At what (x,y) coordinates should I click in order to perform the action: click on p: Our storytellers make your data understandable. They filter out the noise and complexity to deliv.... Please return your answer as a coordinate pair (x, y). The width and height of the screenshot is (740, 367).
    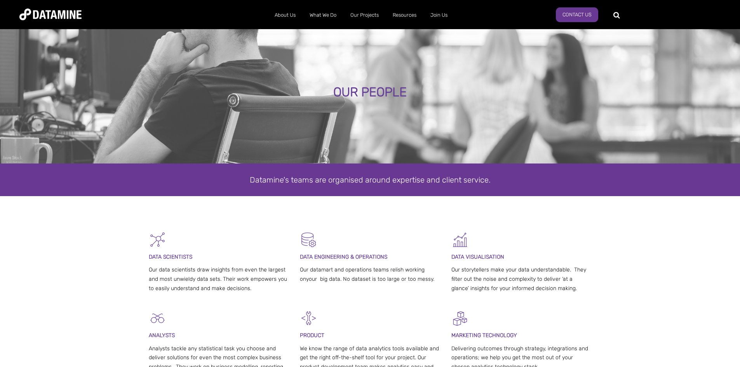
    Looking at the image, I should click on (521, 279).